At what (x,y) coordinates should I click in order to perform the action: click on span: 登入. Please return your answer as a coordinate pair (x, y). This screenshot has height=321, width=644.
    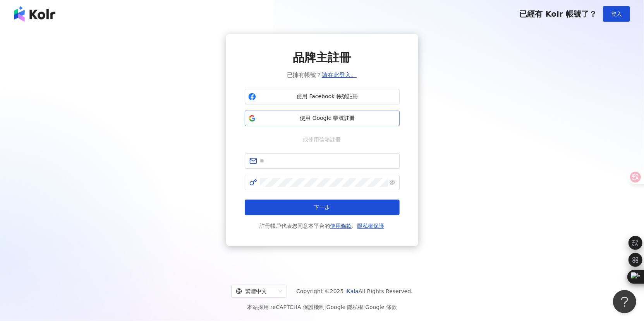
    Looking at the image, I should click on (616, 14).